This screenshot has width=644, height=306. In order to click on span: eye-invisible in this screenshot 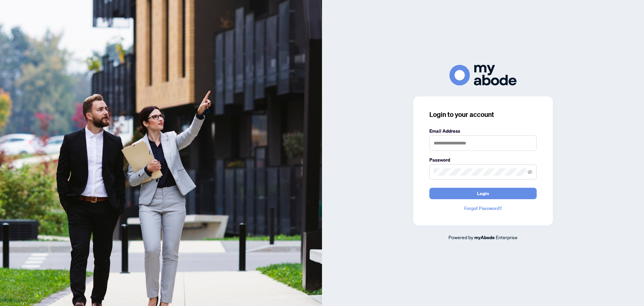, I will do `click(530, 172)`.